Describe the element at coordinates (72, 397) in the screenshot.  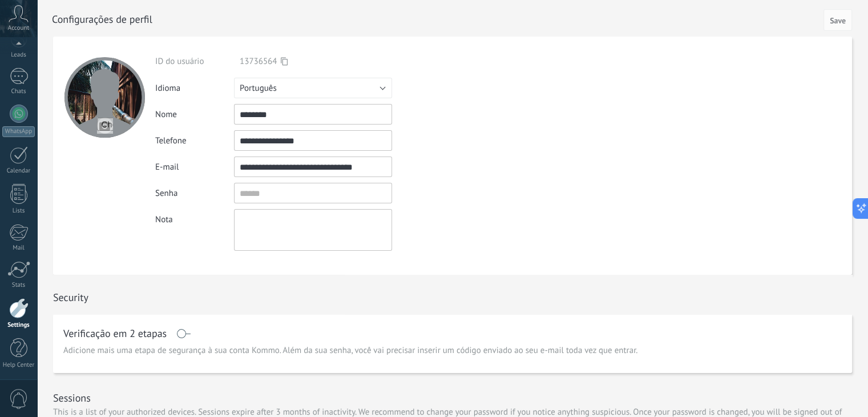
I see `h1: Sessions` at that location.